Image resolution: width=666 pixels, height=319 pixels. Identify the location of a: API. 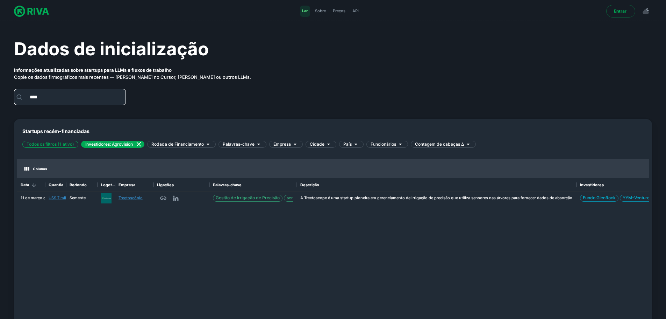
(356, 11).